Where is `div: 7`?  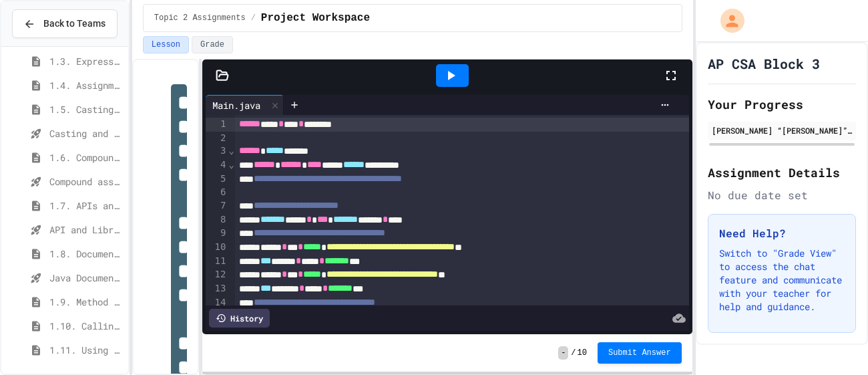 div: 7 is located at coordinates (216, 206).